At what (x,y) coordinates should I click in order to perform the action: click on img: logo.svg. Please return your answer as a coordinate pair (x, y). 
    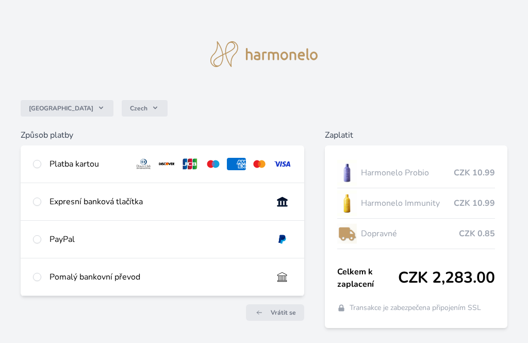
    Looking at the image, I should click on (264, 54).